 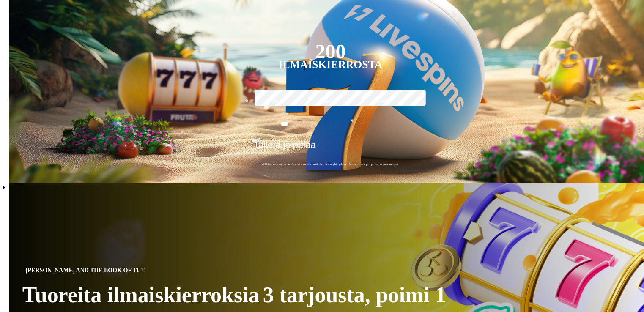 What do you see at coordinates (141, 294) in the screenshot?
I see `span: Tuoreita ilmaiskierroksia` at bounding box center [141, 294].